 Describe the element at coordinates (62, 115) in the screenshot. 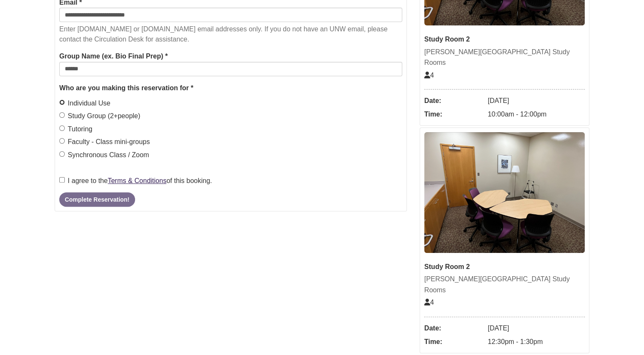

I see `input: Study Group (2+people)` at that location.